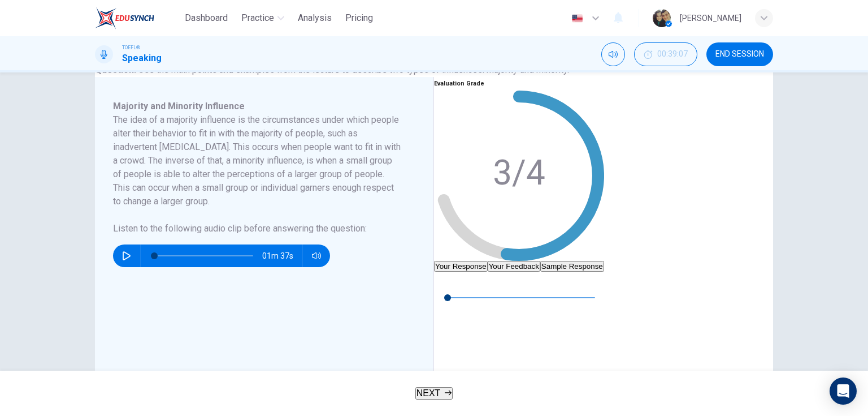 Image resolution: width=868 pixels, height=416 pixels. I want to click on a: Dashboard, so click(206, 18).